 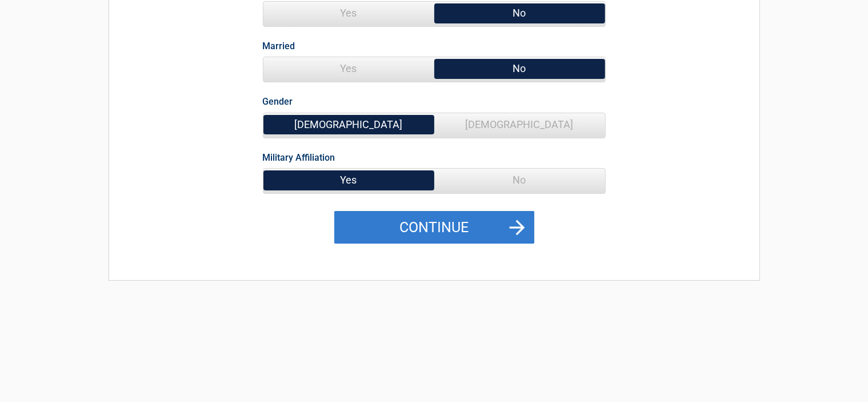 What do you see at coordinates (278, 46) in the screenshot?
I see `label: Married` at bounding box center [278, 46].